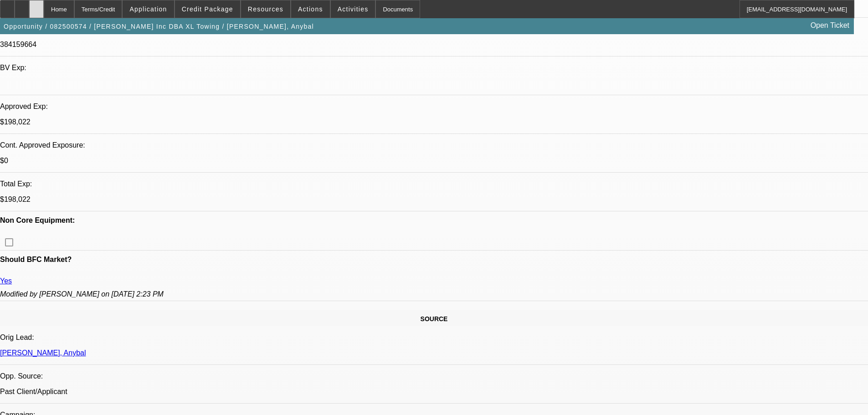 The image size is (868, 415). I want to click on button: Activities, so click(353, 9).